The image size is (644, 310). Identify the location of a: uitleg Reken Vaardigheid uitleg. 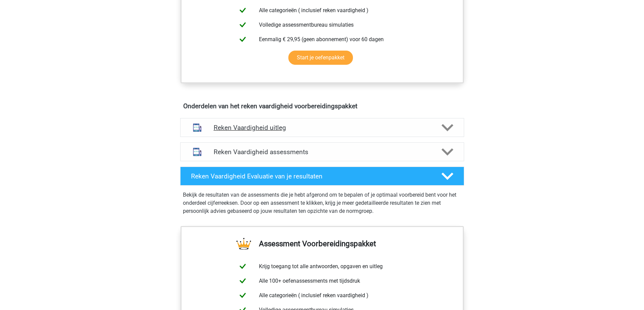
(322, 128).